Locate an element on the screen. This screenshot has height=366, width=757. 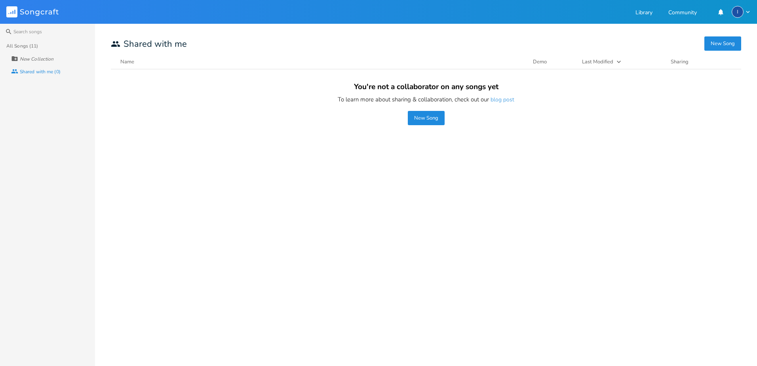
span: To learn more about sharing & collaboration, check out our is located at coordinates (426, 99).